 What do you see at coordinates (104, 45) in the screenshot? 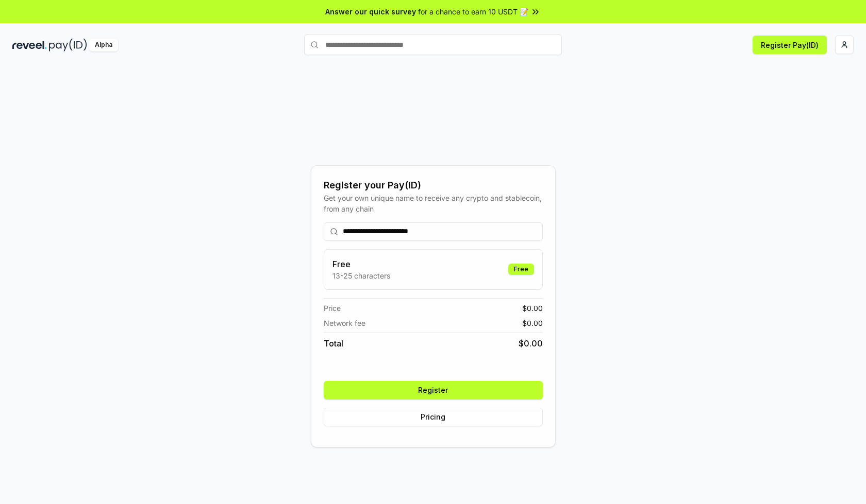
I see `div: Alpha` at bounding box center [104, 45].